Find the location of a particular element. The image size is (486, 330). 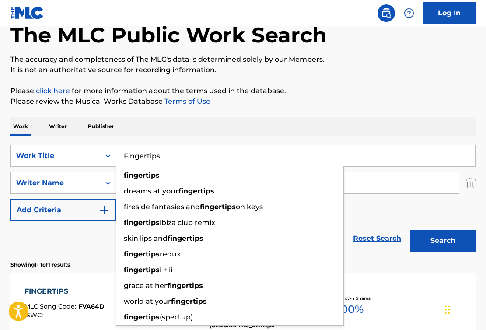

span: redux is located at coordinates (170, 254).